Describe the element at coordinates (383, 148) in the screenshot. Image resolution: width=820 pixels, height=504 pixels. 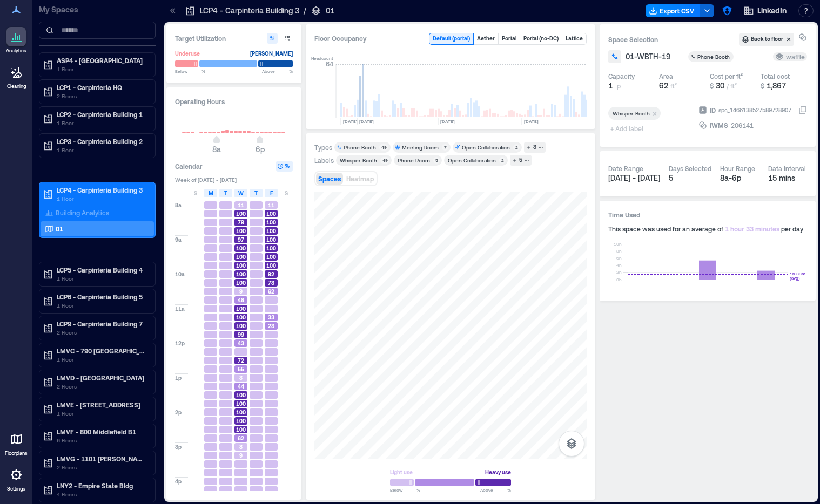
I see `div: 49` at that location.